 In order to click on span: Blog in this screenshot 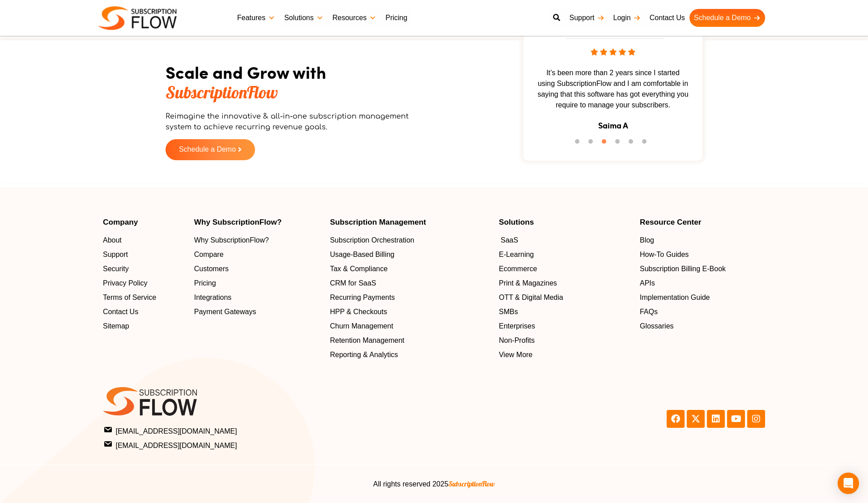, I will do `click(647, 241)`.